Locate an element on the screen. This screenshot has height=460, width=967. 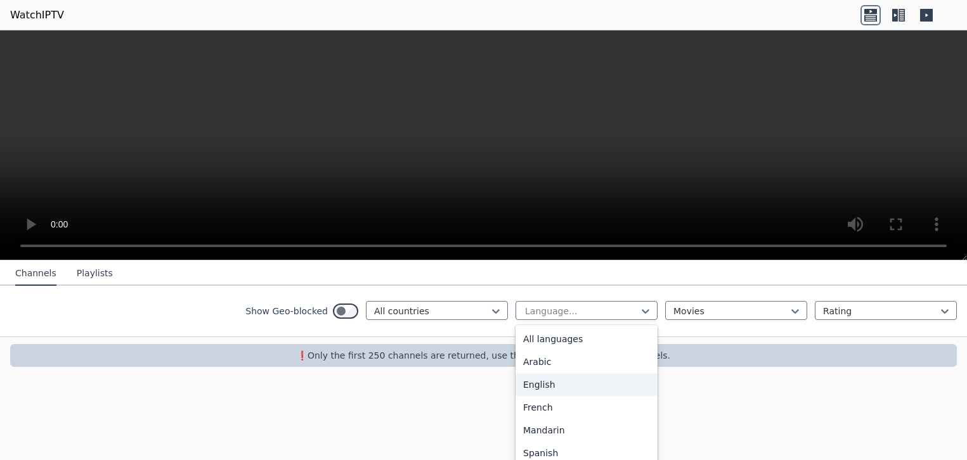
div: Arabic is located at coordinates (586, 362).